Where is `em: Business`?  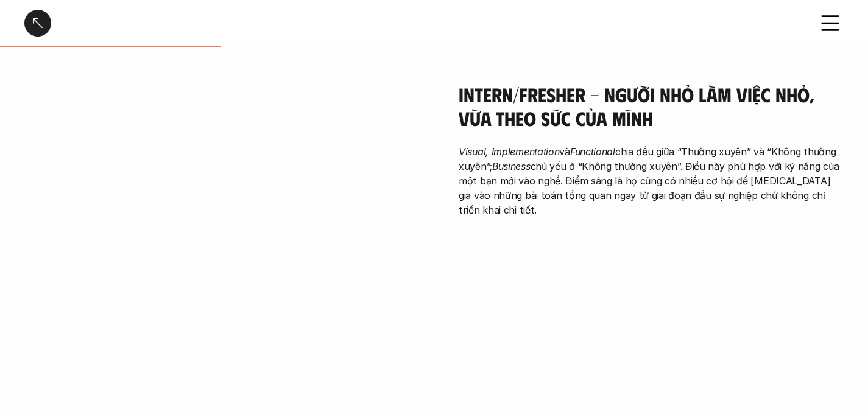
em: Business is located at coordinates (511, 166).